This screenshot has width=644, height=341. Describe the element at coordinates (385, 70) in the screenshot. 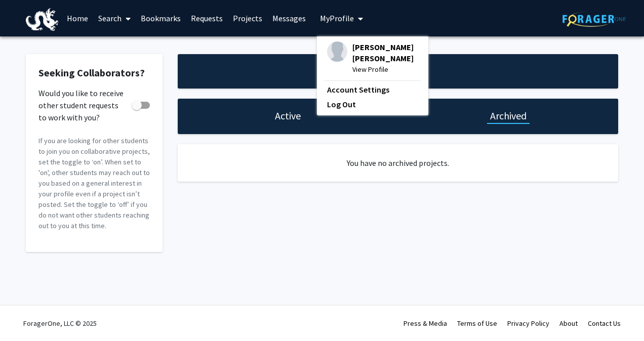

I see `span: View Profile` at that location.